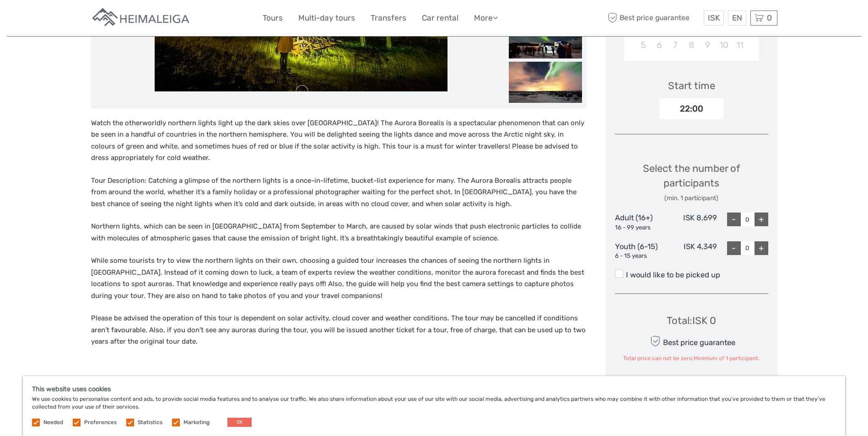 This screenshot has width=868, height=436. Describe the element at coordinates (714, 18) in the screenshot. I see `span: ISK` at that location.